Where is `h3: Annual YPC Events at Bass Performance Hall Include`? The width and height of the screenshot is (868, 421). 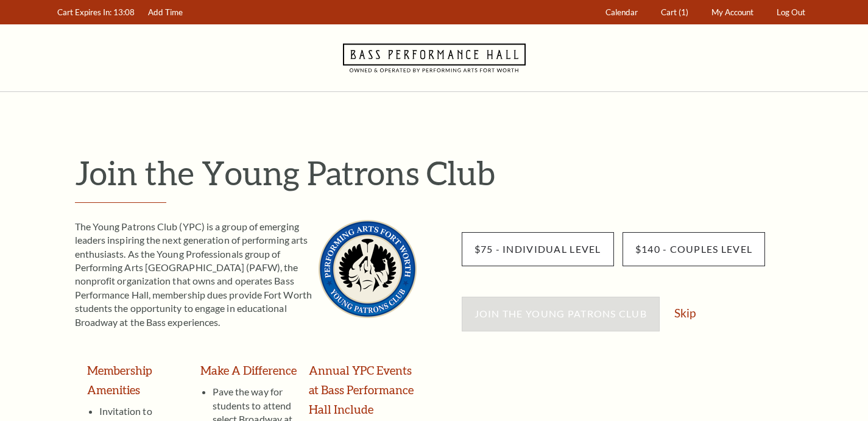
h3: Annual YPC Events at Bass Performance Hall Include is located at coordinates (362, 390).